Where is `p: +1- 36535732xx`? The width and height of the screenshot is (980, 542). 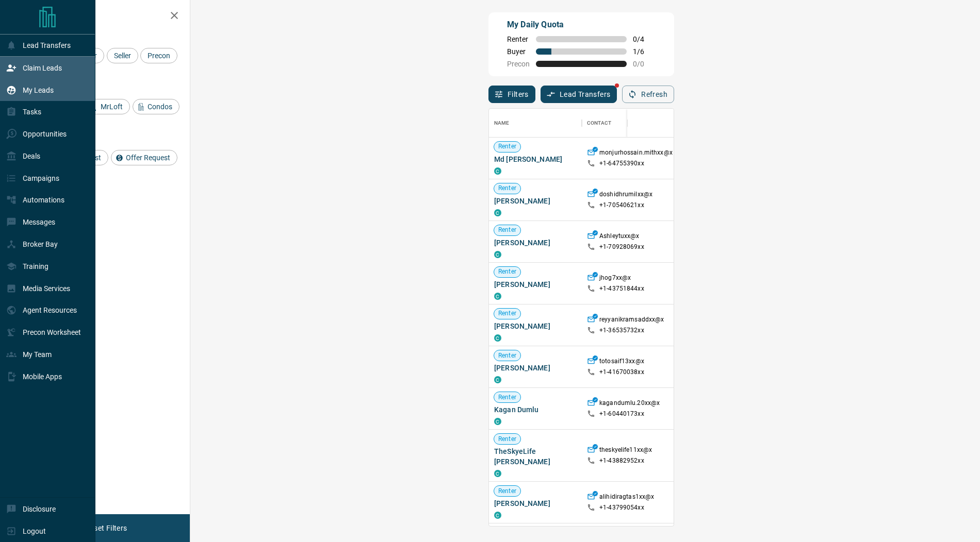
p: +1- 36535732xx is located at coordinates (622, 330).